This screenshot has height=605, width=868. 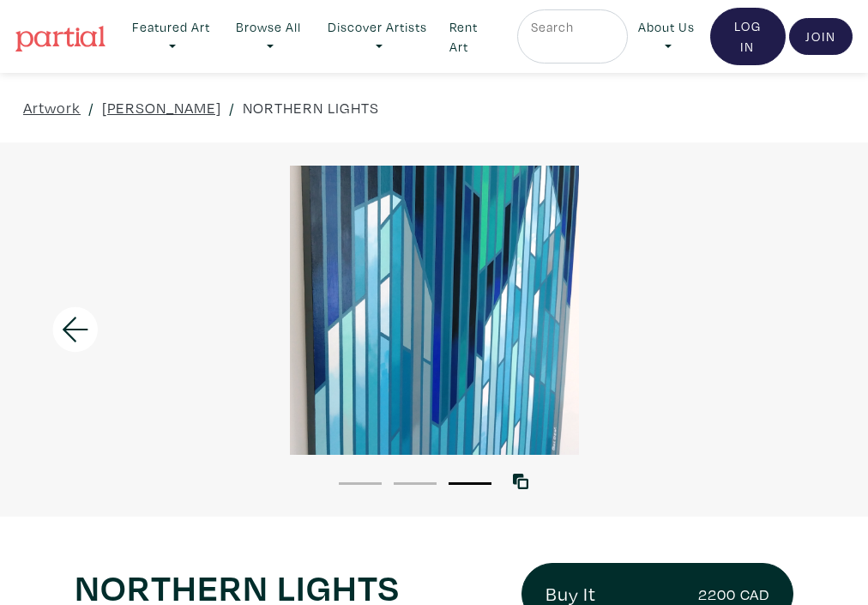 I want to click on button: 3 of 3, so click(x=470, y=483).